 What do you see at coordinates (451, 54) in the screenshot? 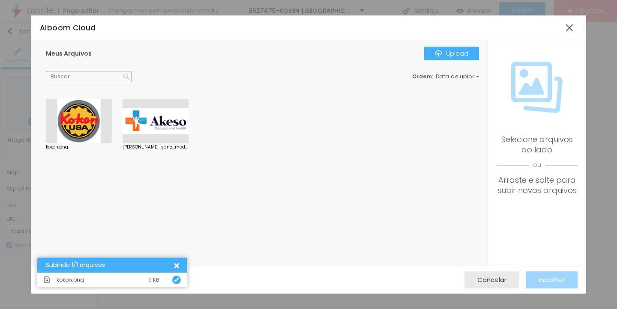
I see `div: Upload` at bounding box center [451, 54].